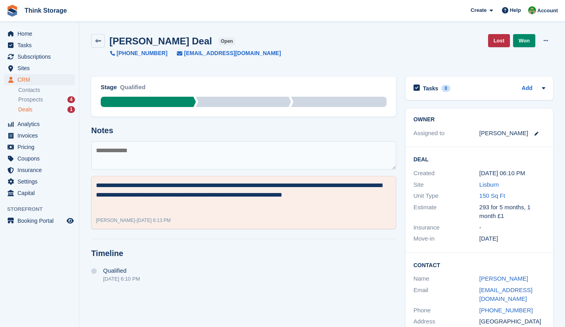 The image size is (565, 327). I want to click on span: Settings, so click(41, 182).